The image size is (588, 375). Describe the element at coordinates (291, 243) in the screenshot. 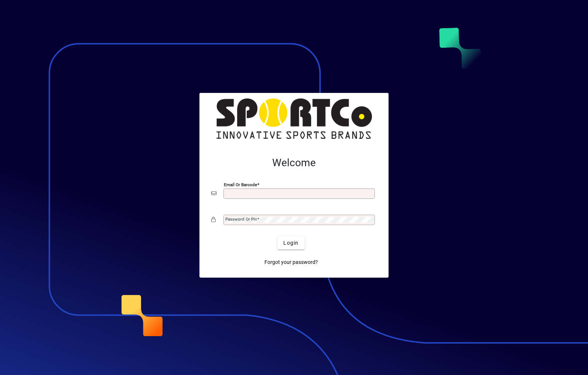

I see `button: Login` at that location.